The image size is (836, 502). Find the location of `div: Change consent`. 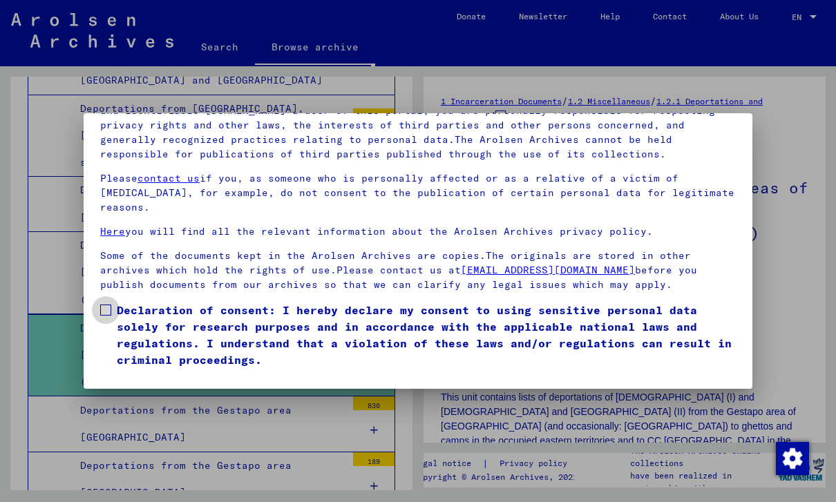

div: Change consent is located at coordinates (792, 458).